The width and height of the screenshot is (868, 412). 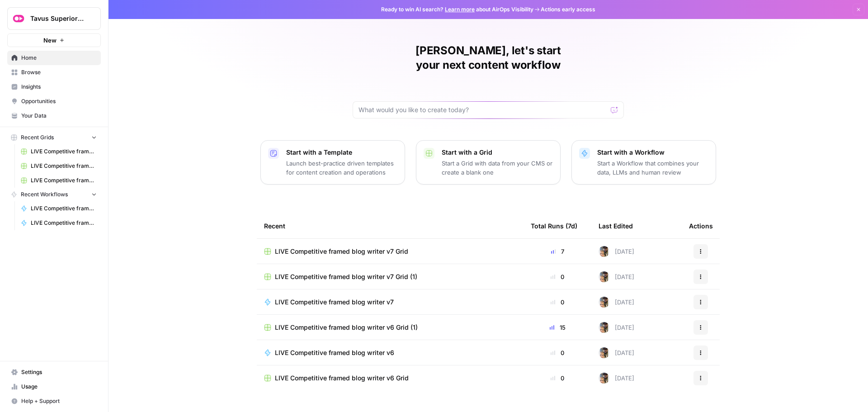 I want to click on span: Recent Workflows, so click(x=44, y=194).